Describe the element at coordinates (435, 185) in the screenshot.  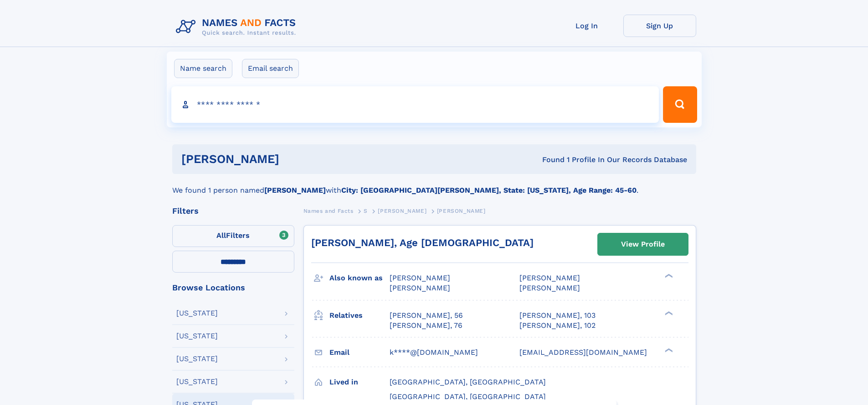
I see `div: We found 1 person named with .` at that location.